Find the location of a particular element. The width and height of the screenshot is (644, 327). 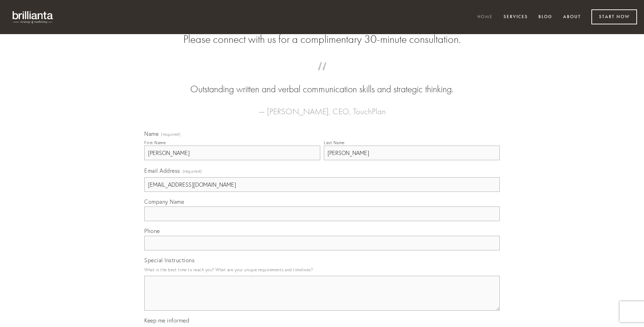

div: Last Name is located at coordinates (334, 143).